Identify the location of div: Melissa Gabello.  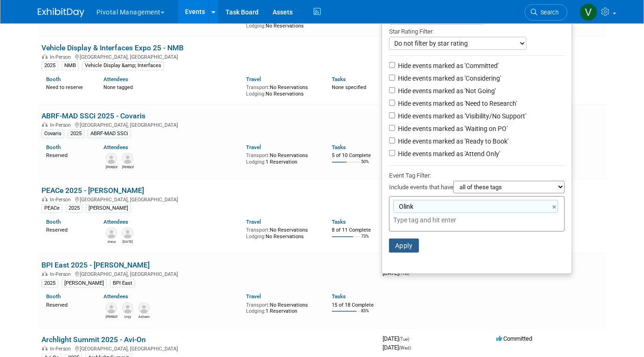
(112, 167).